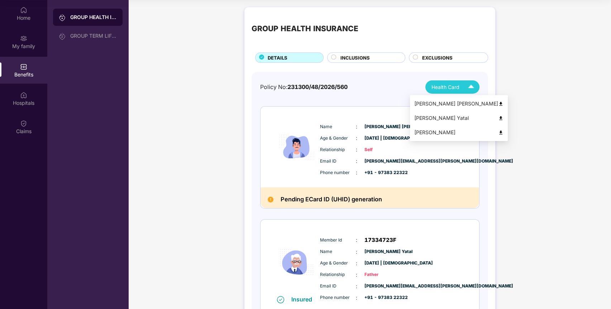 The width and height of the screenshot is (611, 309). What do you see at coordinates (437, 58) in the screenshot?
I see `span: EXCLUSIONS` at bounding box center [437, 58].